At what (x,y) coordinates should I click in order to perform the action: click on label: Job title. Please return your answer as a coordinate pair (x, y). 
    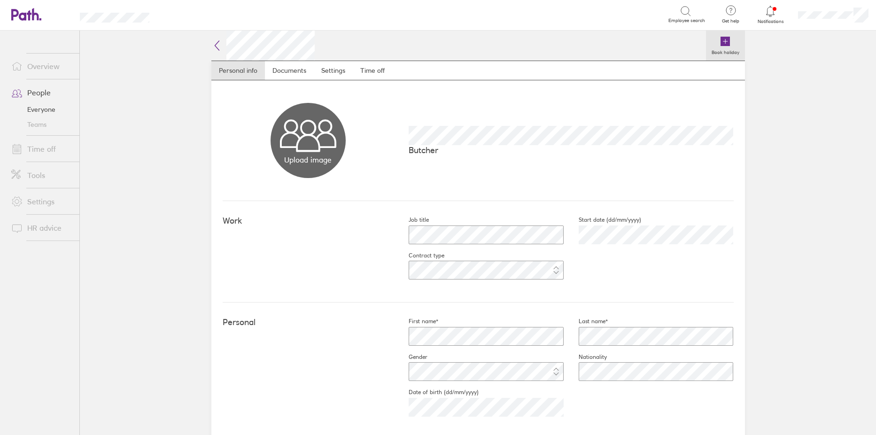
    Looking at the image, I should click on (411, 220).